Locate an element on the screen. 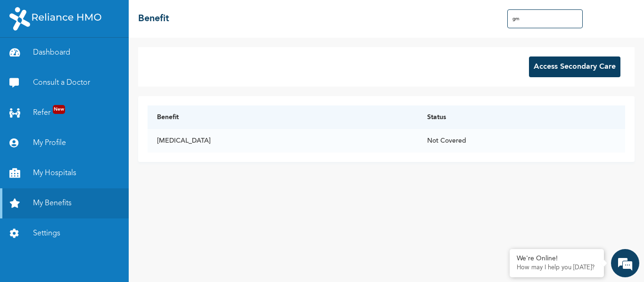  p: How may I help you today? is located at coordinates (557, 268).